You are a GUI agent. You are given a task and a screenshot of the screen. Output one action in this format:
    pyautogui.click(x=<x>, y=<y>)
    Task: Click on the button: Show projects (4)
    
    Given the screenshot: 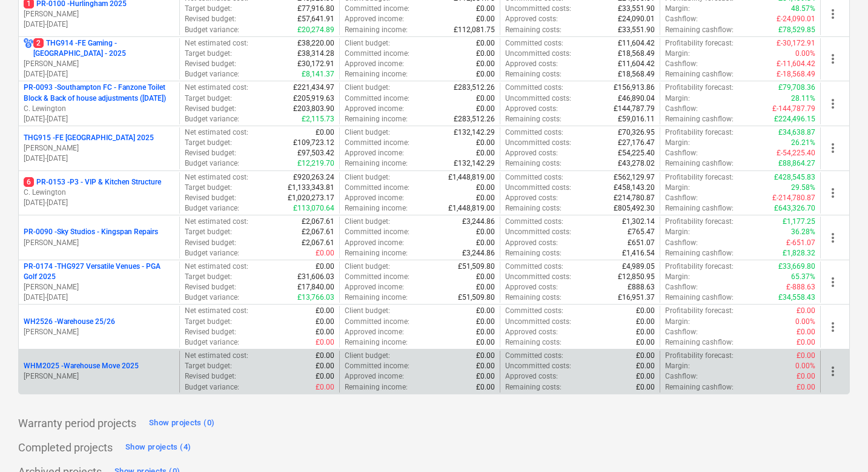 What is the action you would take?
    pyautogui.click(x=158, y=447)
    